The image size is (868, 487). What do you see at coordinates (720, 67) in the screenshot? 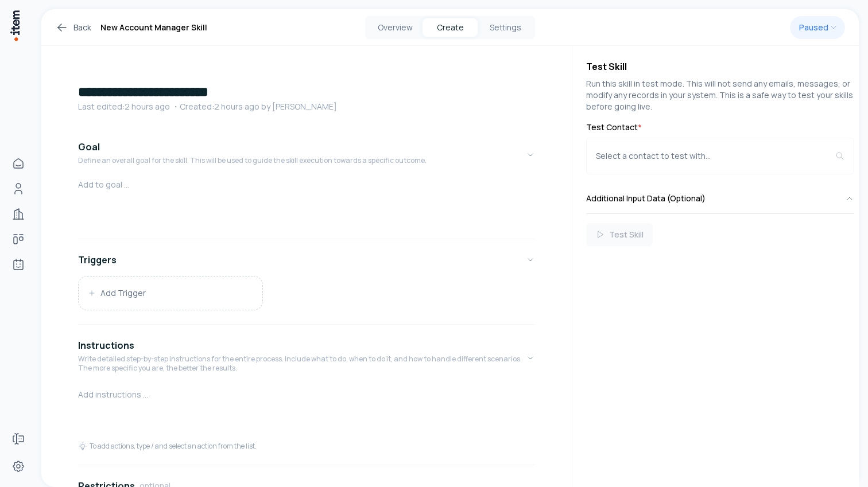
I see `h4: Test Skill` at bounding box center [720, 67].